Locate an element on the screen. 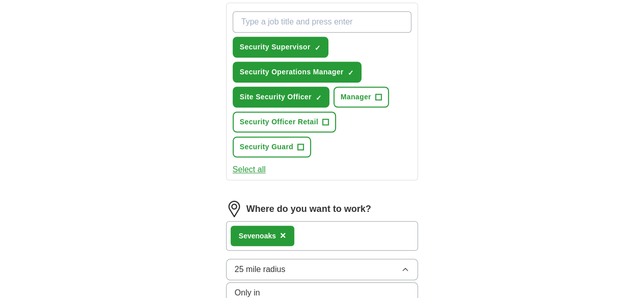  span: Security Supervisor is located at coordinates (275, 47).